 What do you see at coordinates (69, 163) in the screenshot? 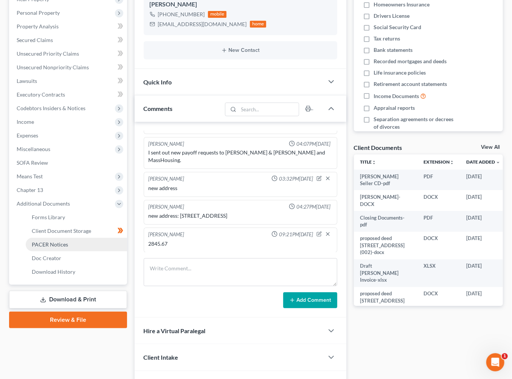
I see `a: SOFA Review` at bounding box center [69, 163].